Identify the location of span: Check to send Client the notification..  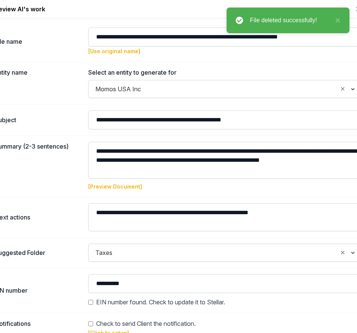
(146, 323).